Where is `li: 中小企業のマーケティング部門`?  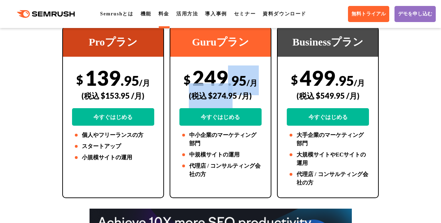 li: 中小企業のマーケティング部門 is located at coordinates (220, 139).